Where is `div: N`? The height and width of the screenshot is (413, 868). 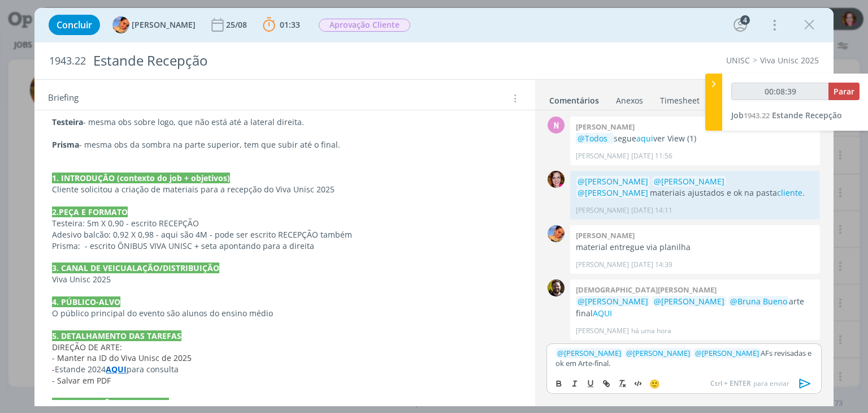 div: N is located at coordinates (556, 125).